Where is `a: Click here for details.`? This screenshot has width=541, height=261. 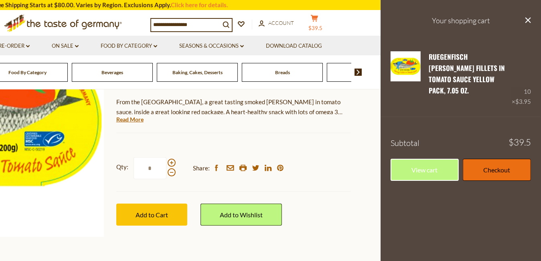 a: Click here for details. is located at coordinates (200, 5).